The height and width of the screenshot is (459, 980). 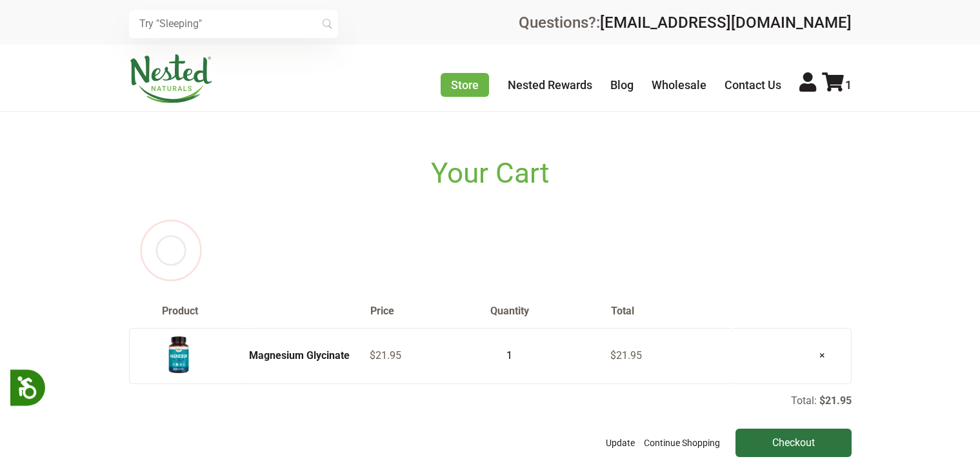 I want to click on th: Total, so click(x=671, y=312).